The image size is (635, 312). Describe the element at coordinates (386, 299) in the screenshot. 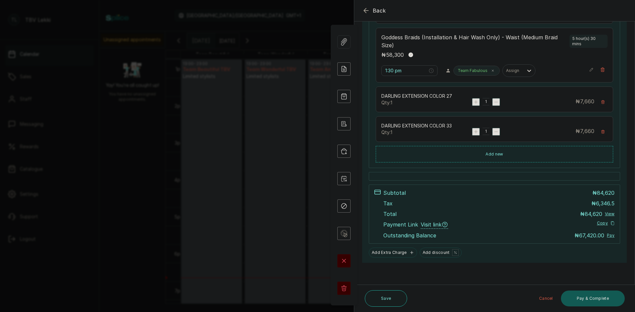

I see `button: Save` at that location.